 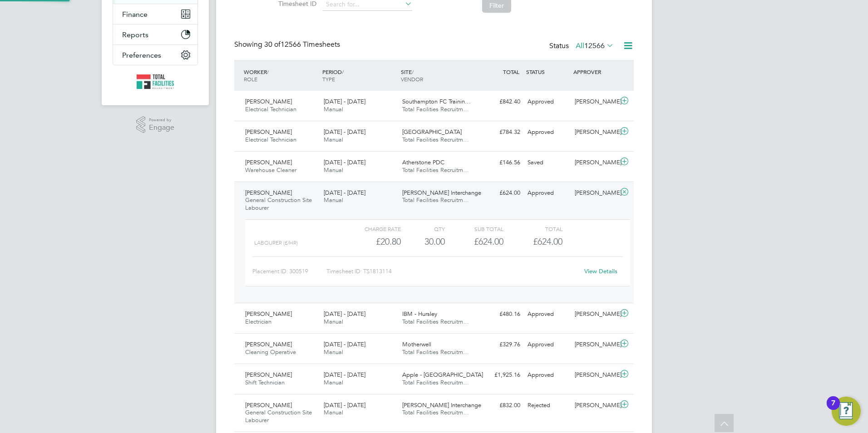 What do you see at coordinates (500, 193) in the screenshot?
I see `div: £624.00` at bounding box center [500, 193].